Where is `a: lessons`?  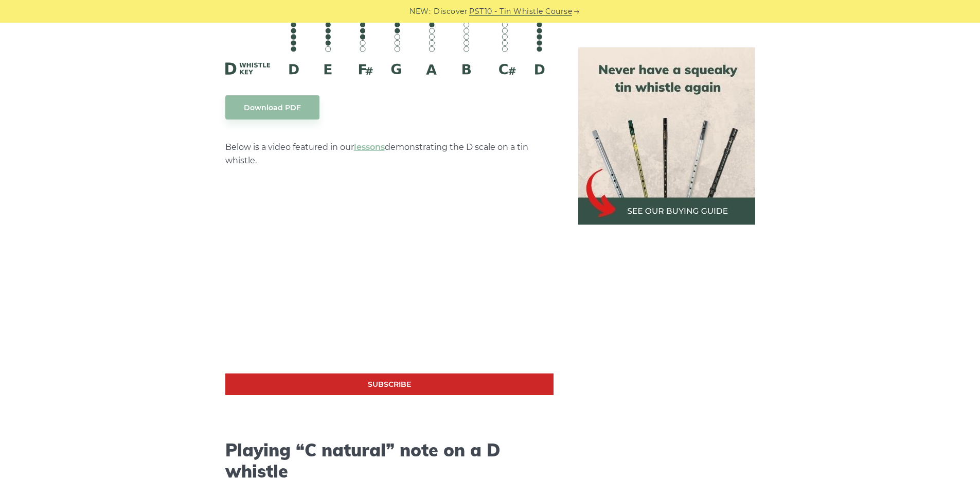 a: lessons is located at coordinates (369, 147).